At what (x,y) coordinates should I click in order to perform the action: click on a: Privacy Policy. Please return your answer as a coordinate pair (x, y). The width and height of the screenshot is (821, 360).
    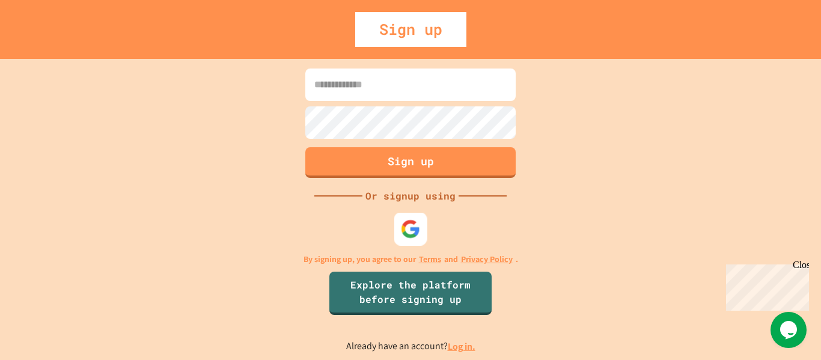
    Looking at the image, I should click on (487, 259).